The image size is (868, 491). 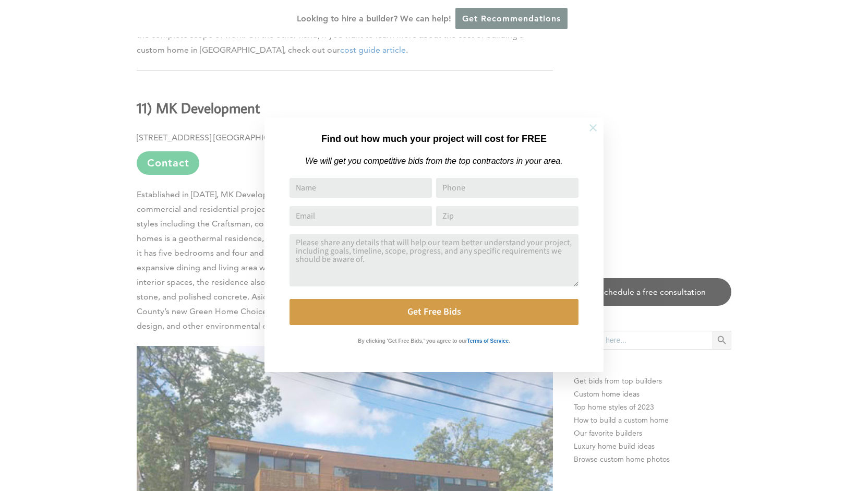 What do you see at coordinates (507, 188) in the screenshot?
I see `input: Phone` at bounding box center [507, 188].